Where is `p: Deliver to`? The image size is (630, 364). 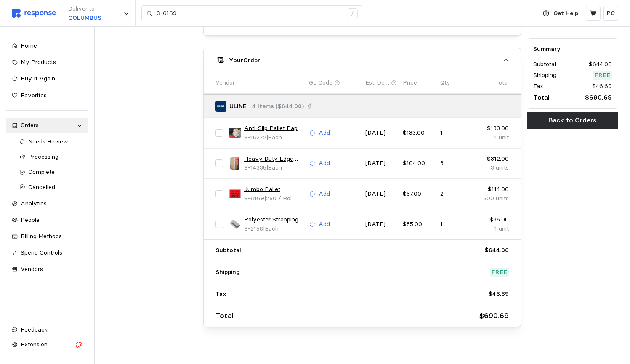
p: Deliver to is located at coordinates (85, 9).